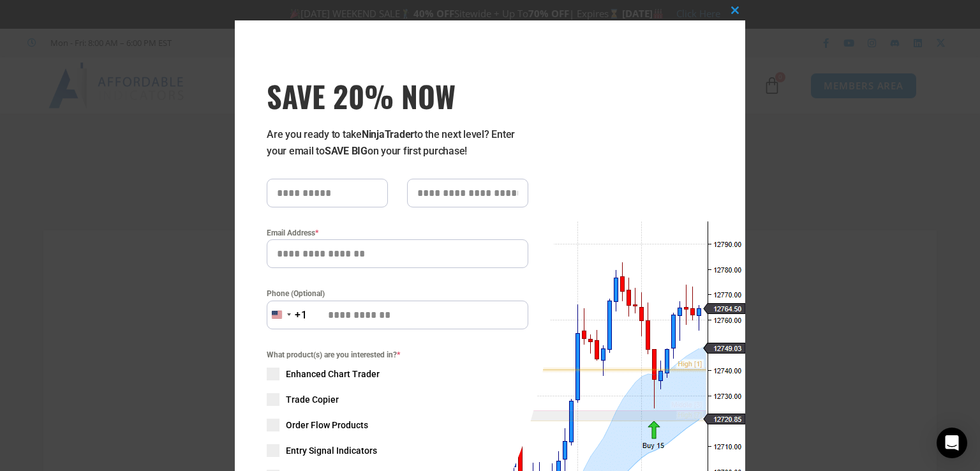 The height and width of the screenshot is (471, 980). Describe the element at coordinates (332, 374) in the screenshot. I see `span: Enhanced Chart Trader` at that location.